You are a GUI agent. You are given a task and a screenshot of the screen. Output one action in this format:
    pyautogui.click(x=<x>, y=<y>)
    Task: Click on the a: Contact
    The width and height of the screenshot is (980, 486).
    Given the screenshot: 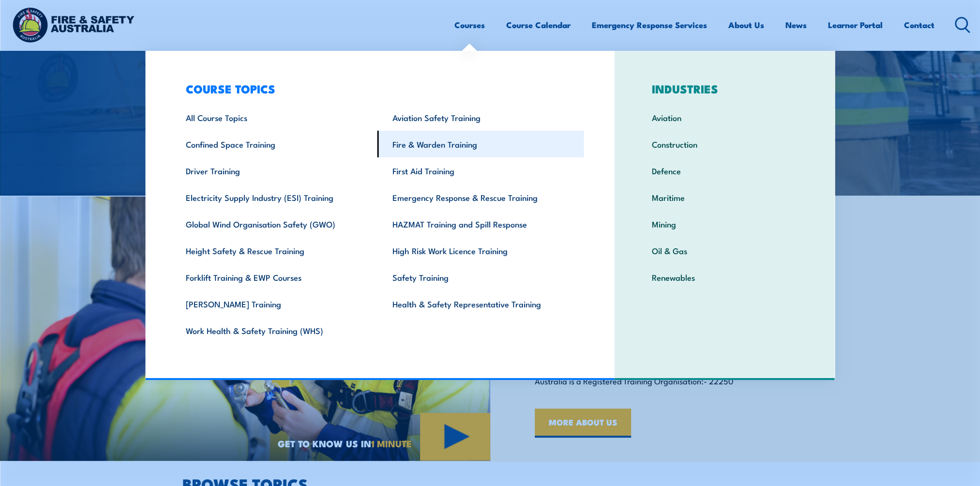 What is the action you would take?
    pyautogui.click(x=919, y=25)
    